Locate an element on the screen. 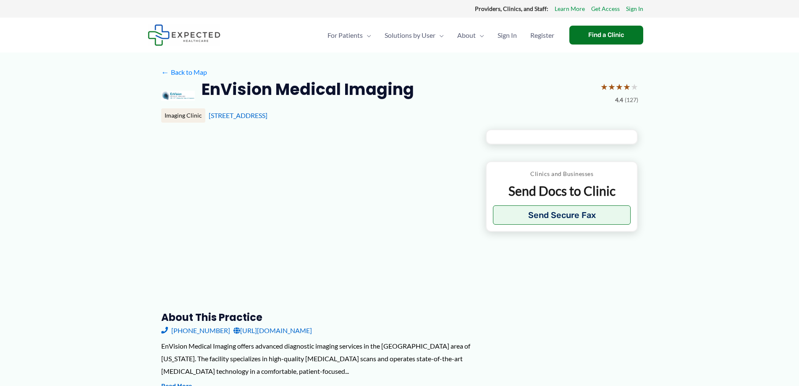 This screenshot has height=386, width=799. p: Clinics and Businesses is located at coordinates (562, 174).